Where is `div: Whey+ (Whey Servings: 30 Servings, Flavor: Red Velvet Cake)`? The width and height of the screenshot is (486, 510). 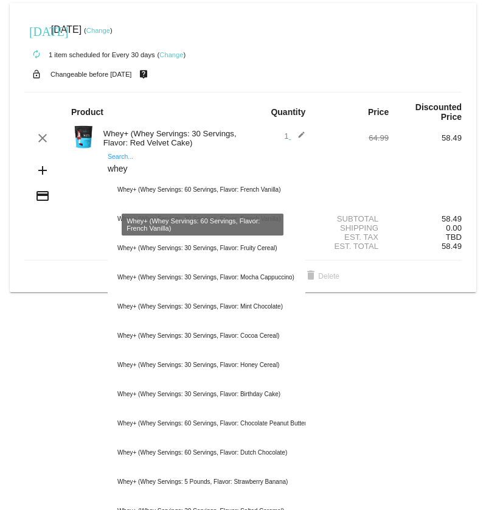 div: Whey+ (Whey Servings: 30 Servings, Flavor: Red Velvet Cake) is located at coordinates (170, 138).